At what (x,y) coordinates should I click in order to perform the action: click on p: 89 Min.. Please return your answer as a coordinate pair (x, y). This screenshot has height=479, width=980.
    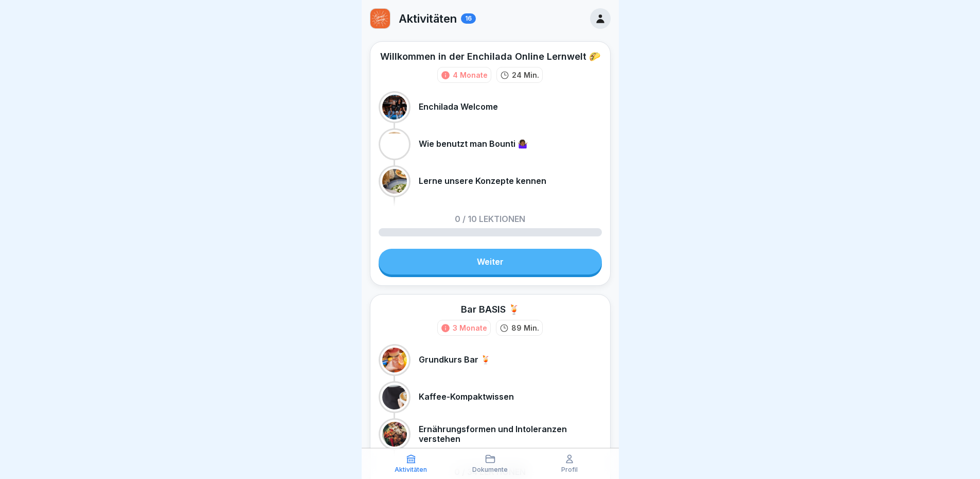
    Looking at the image, I should click on (525, 327).